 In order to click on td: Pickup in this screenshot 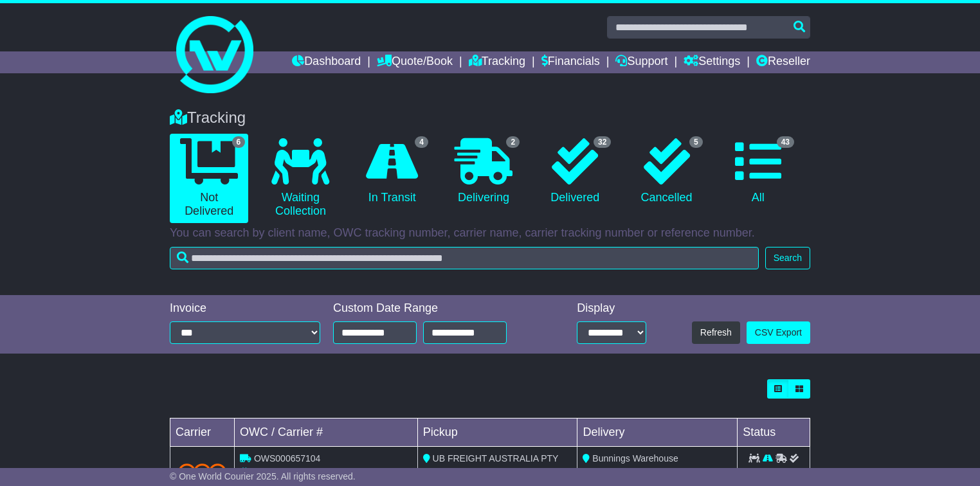, I will do `click(497, 432)`.